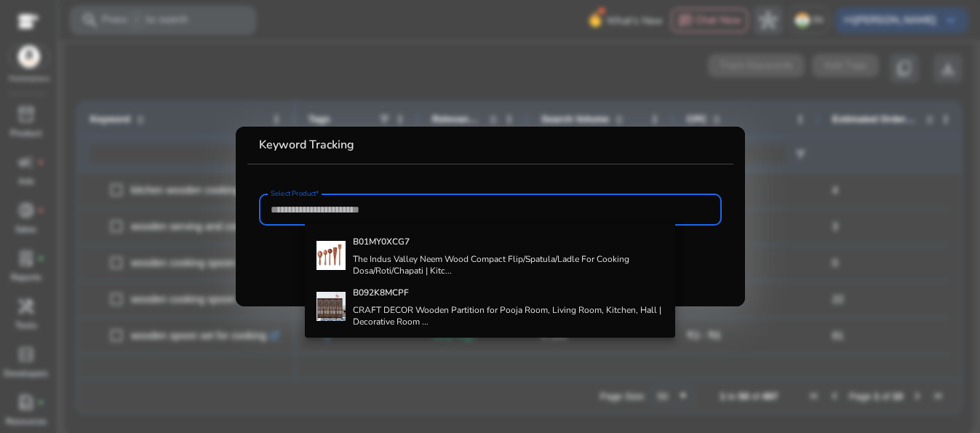 This screenshot has height=433, width=980. I want to click on mat-label: Select Product*, so click(295, 194).